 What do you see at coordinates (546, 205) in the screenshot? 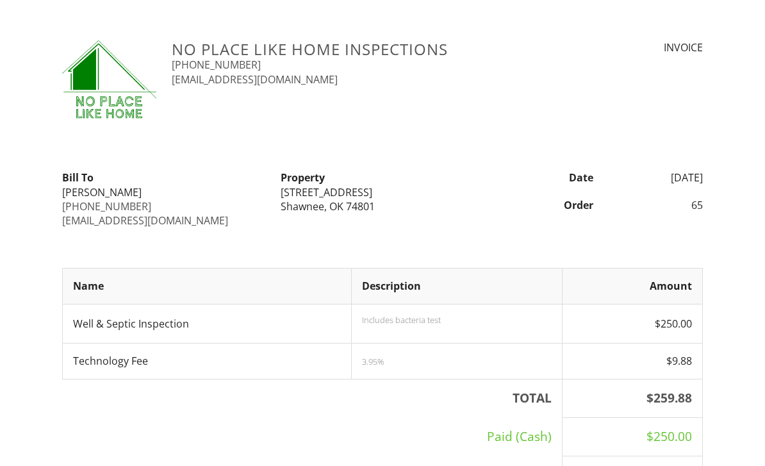
I see `div: Order` at bounding box center [546, 205].